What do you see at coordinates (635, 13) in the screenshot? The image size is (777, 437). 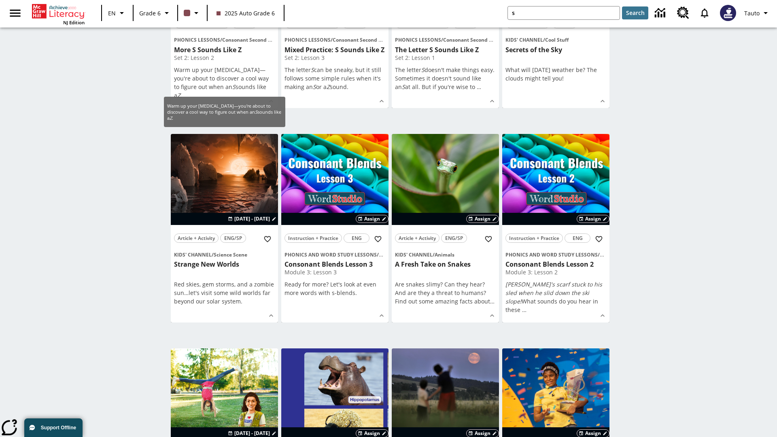 I see `button: Search` at bounding box center [635, 13].